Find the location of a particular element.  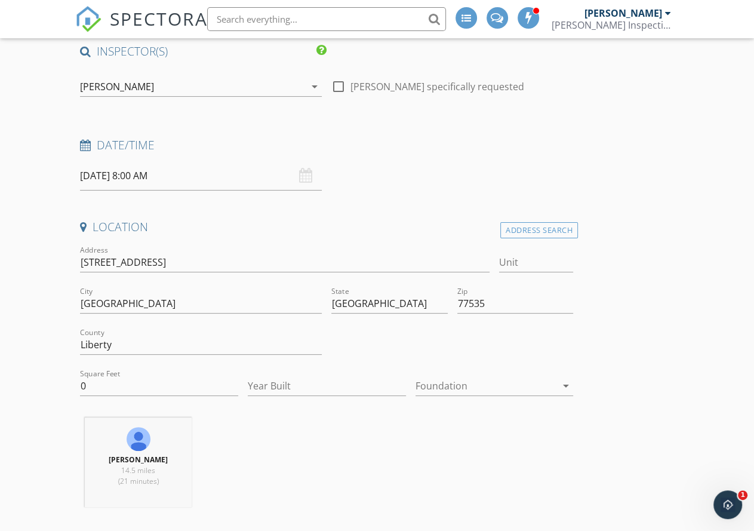

span: SPECTORA is located at coordinates (159, 19).